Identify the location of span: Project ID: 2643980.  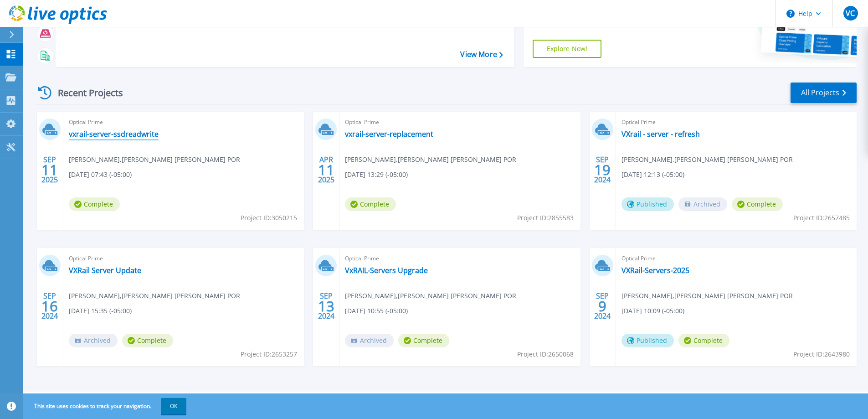
(822, 354).